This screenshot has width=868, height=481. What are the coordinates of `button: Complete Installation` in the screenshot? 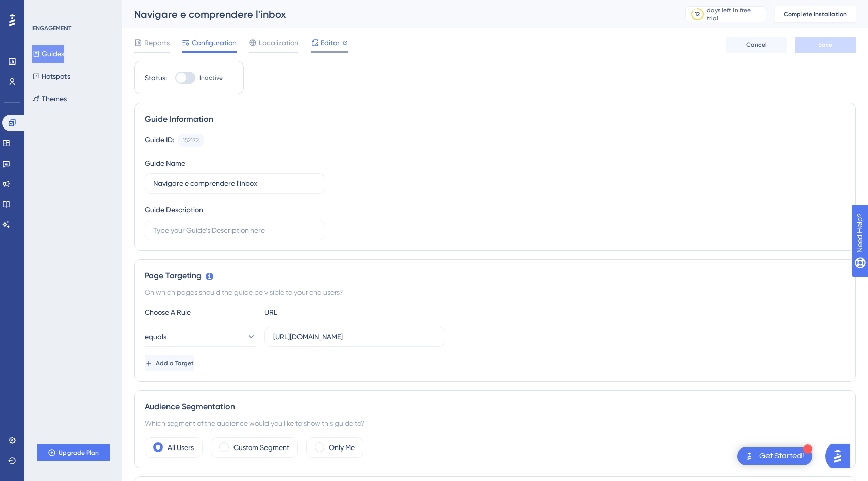 It's located at (815, 14).